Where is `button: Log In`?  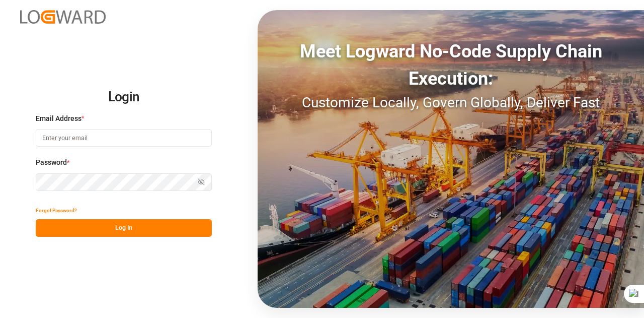
button: Log In is located at coordinates (124, 228).